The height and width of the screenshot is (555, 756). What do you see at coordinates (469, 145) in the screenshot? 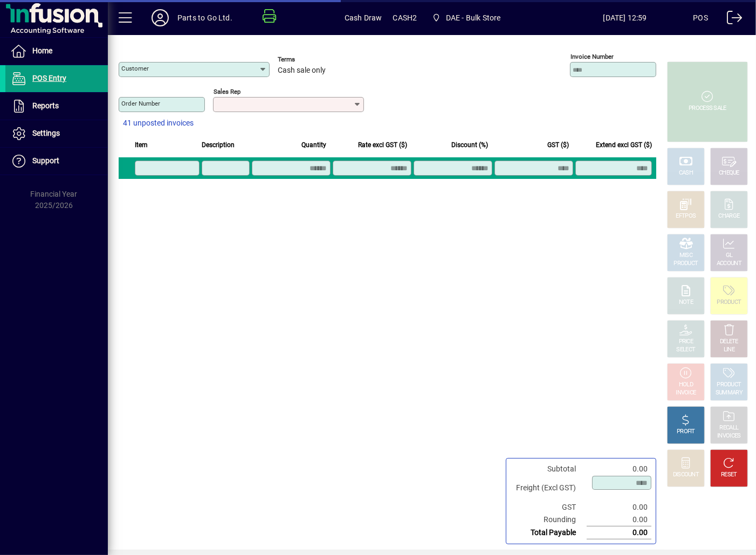
I see `span: Discount (%)` at bounding box center [469, 145].